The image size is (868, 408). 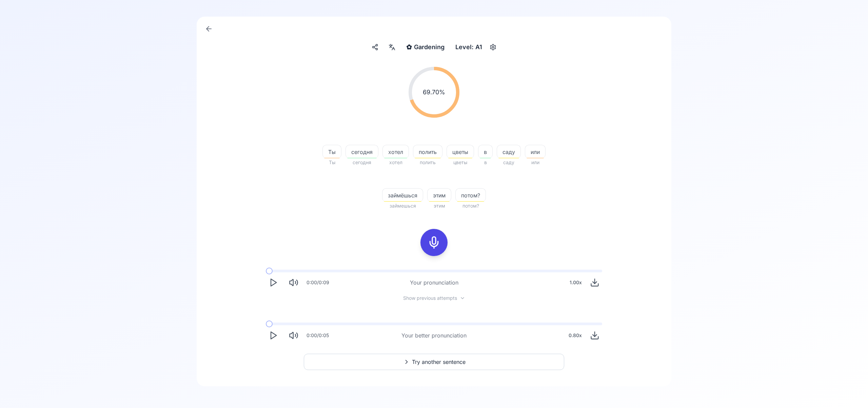 I want to click on div: 0.80 x, so click(x=575, y=335).